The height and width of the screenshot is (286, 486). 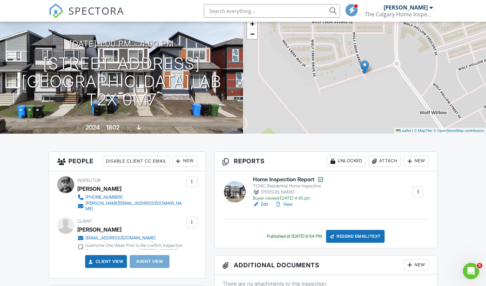 I want to click on span: 5, so click(x=480, y=266).